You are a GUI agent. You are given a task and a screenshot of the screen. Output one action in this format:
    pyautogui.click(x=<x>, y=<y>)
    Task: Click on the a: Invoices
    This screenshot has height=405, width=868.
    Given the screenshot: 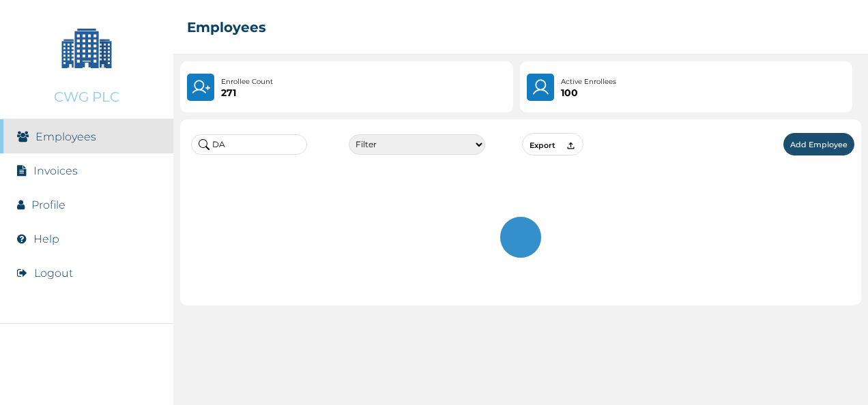 What is the action you would take?
    pyautogui.click(x=55, y=171)
    